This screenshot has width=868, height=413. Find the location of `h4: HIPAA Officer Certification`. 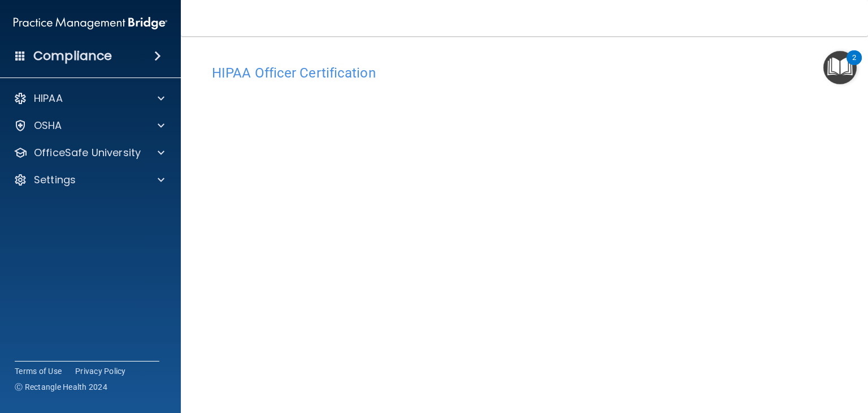

h4: HIPAA Officer Certification is located at coordinates (524, 73).